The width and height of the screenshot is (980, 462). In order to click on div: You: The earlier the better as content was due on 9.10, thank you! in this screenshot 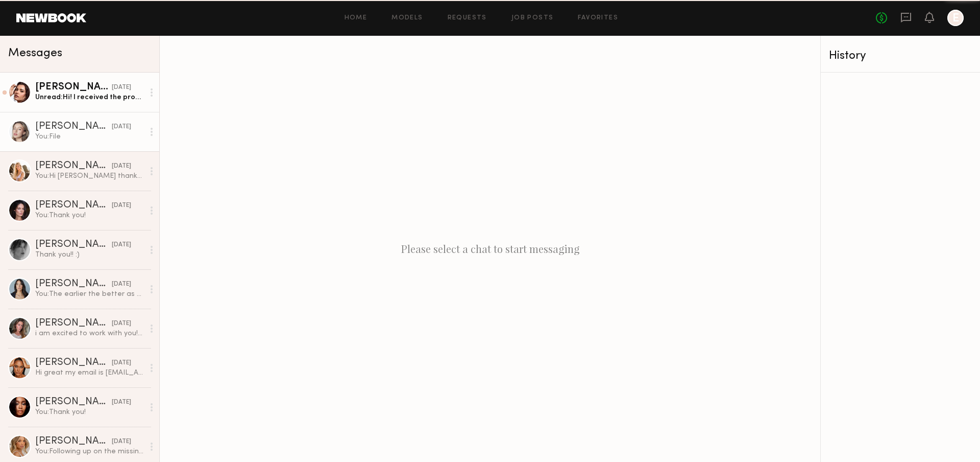, I will do `click(89, 294)`.